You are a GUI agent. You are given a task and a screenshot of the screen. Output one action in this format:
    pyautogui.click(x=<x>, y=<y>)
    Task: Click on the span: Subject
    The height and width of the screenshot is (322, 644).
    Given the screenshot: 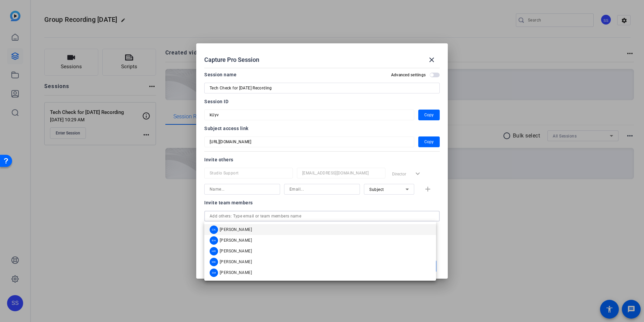 What is the action you would take?
    pyautogui.click(x=377, y=190)
    